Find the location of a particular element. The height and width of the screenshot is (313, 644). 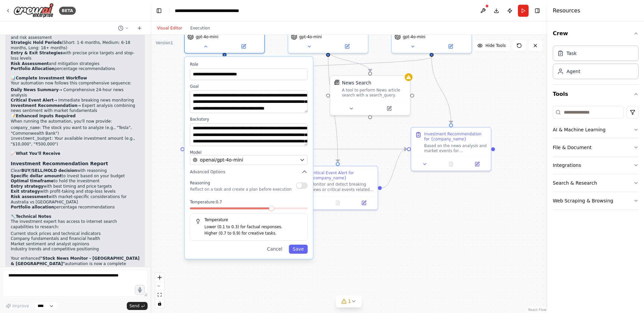

strong: Entry & Exit Strategies is located at coordinates (37, 53).